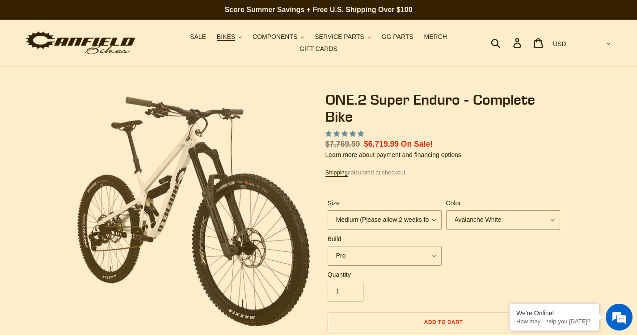 This screenshot has height=335, width=637. I want to click on span: On Sale!, so click(417, 144).